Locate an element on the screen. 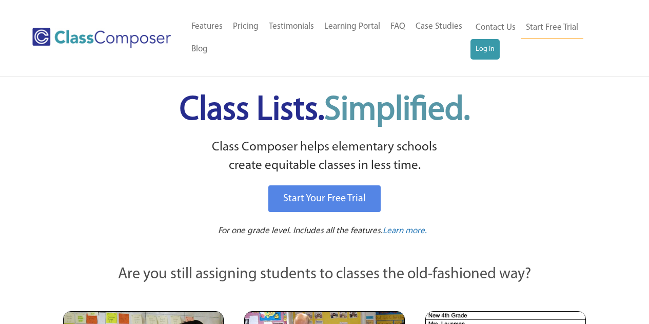  a: Learn more. is located at coordinates (405, 231).